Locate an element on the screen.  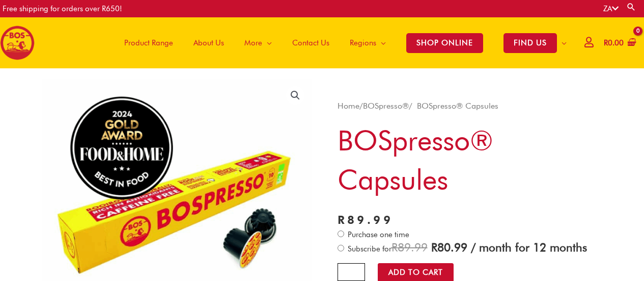
bdi: 0.00 is located at coordinates (613, 43).